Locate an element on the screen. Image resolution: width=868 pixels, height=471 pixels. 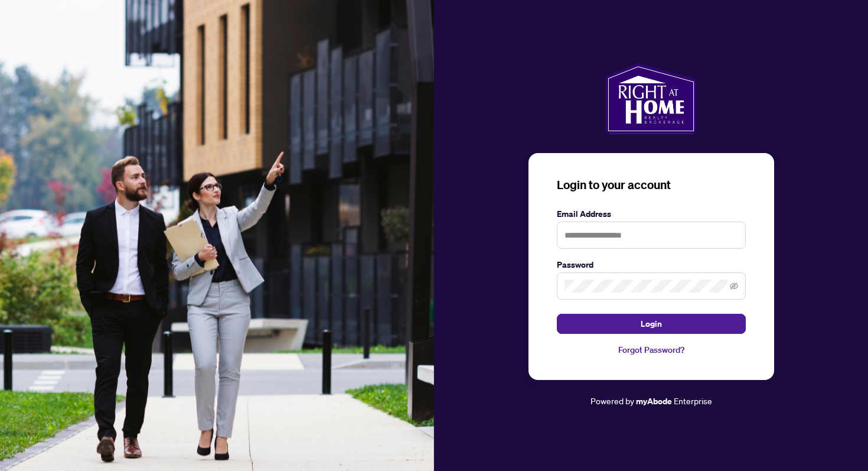
label: Email Address is located at coordinates (651, 214).